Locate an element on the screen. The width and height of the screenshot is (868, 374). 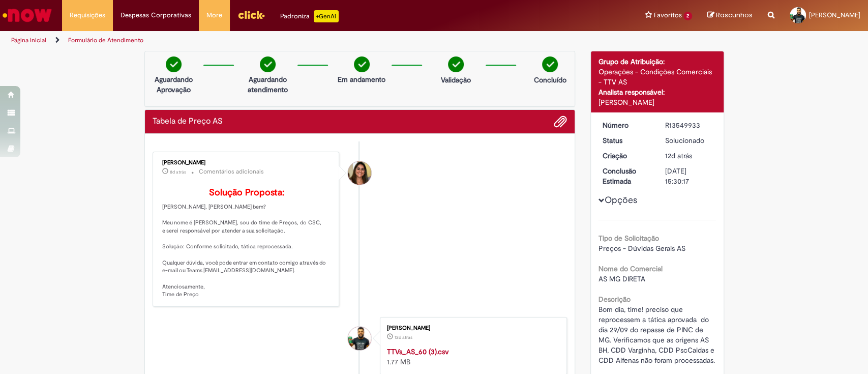
h2: Tabela de Preço AS Histórico de tíquete is located at coordinates (188, 122).